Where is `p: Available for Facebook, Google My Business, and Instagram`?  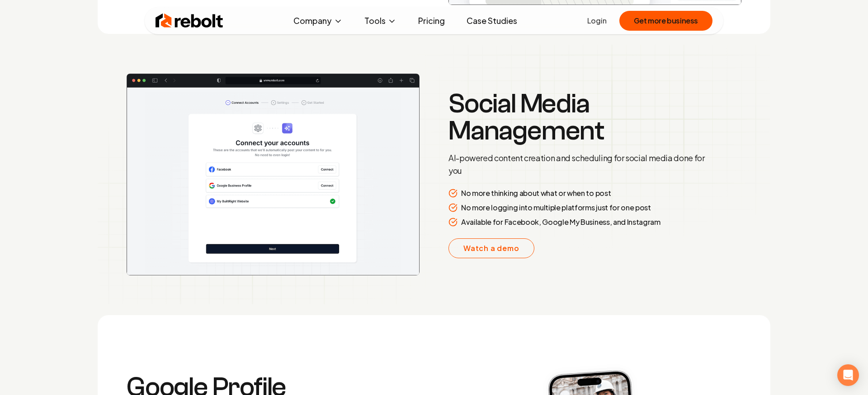
p: Available for Facebook, Google My Business, and Instagram is located at coordinates (561, 222).